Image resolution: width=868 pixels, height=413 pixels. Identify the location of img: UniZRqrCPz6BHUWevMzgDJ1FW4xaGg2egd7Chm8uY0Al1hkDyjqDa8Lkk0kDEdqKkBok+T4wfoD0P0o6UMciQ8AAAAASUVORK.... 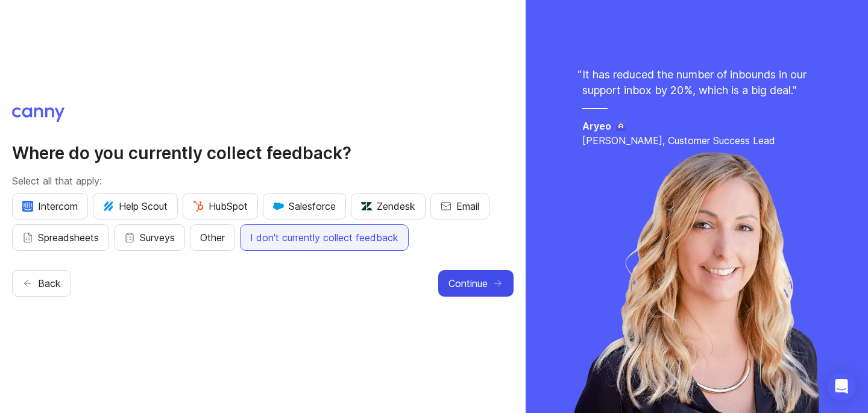
(367, 206).